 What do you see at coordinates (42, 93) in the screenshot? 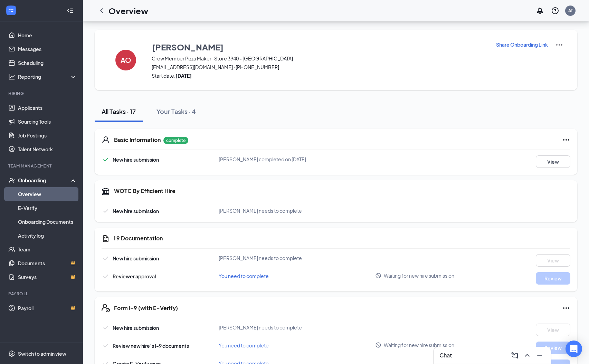
I see `div: Hiring` at bounding box center [42, 93].